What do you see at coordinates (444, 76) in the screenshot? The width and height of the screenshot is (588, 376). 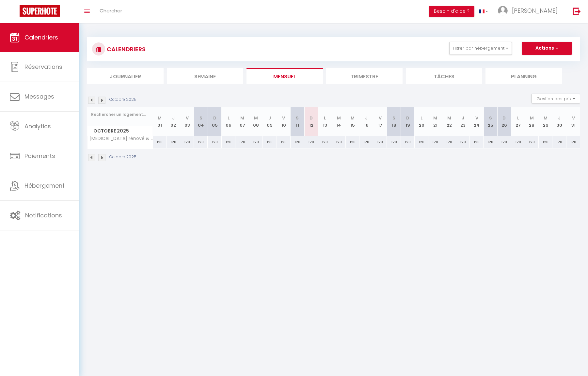 I see `li: Tâches` at bounding box center [444, 76].